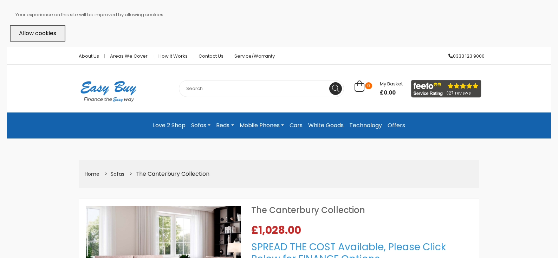  Describe the element at coordinates (129, 56) in the screenshot. I see `a: Areas we cover` at that location.